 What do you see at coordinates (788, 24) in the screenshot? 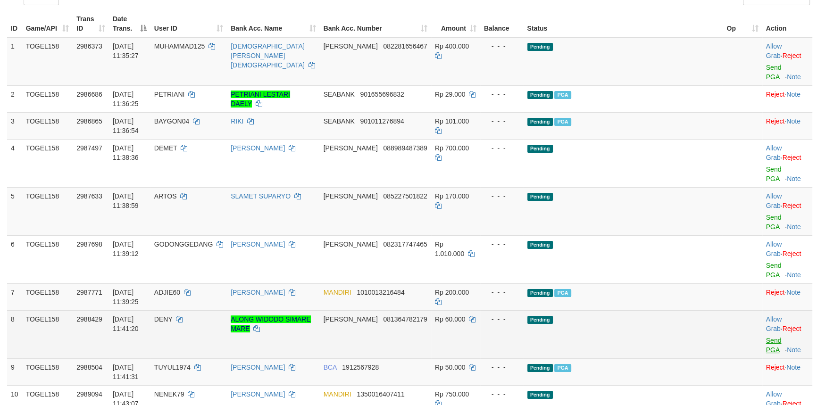
I see `th: Action` at bounding box center [788, 24].